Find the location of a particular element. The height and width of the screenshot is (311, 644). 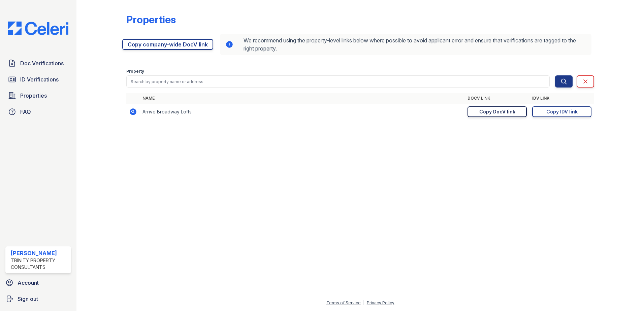

a: Copy DocV link is located at coordinates (497, 112).